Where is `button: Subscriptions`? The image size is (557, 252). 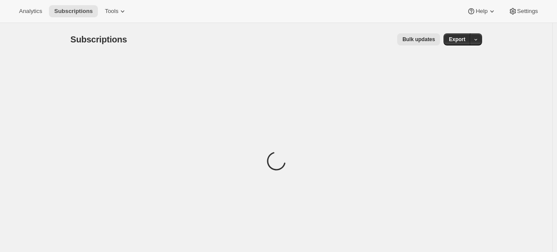
button: Subscriptions is located at coordinates (73, 11).